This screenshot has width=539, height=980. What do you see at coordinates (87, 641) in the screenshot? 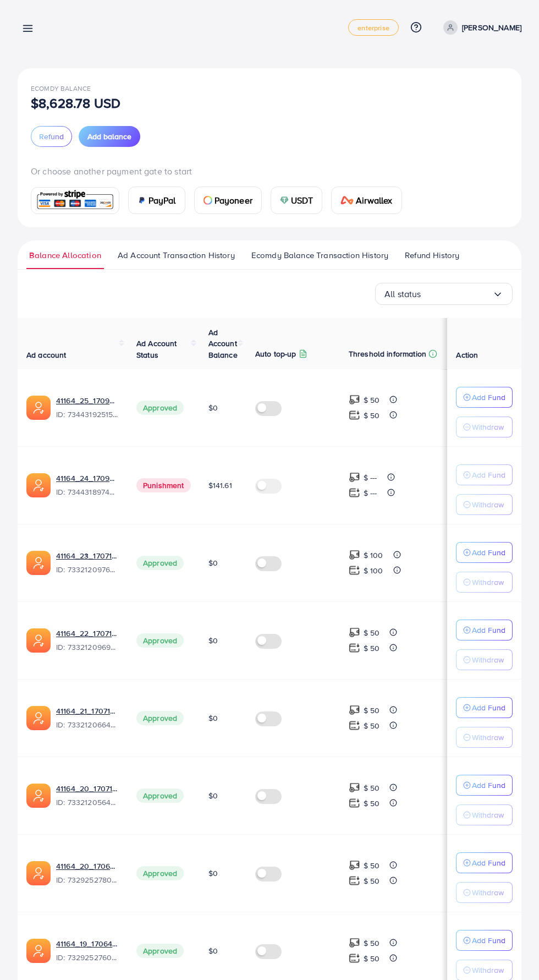
I see `div: <span class='underline'>41164_22_1707142456408</span></br>7332120969684811778` at bounding box center [87, 641].